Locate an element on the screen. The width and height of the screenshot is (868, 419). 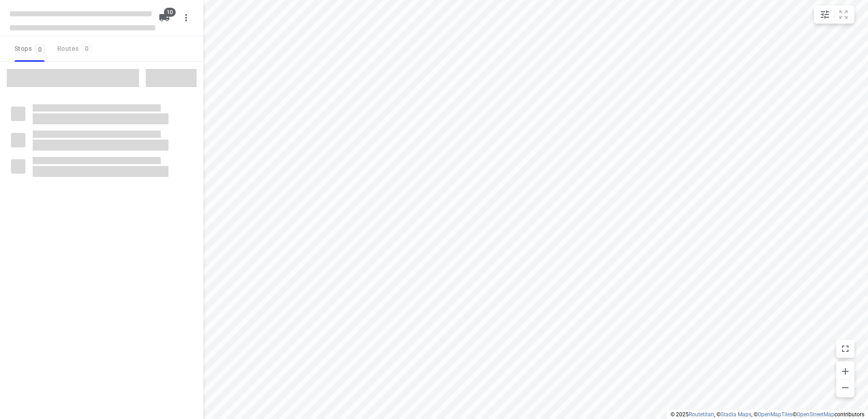
a: OpenStreetMap is located at coordinates (815, 415).